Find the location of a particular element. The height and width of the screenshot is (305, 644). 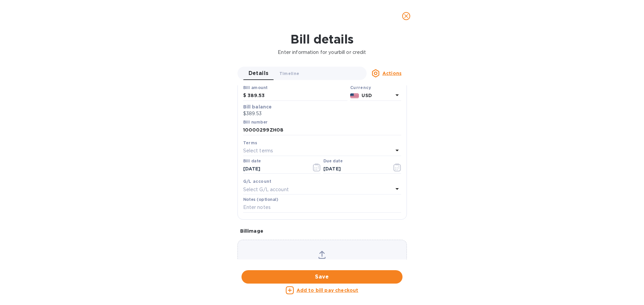

p: Bill image is located at coordinates (322, 231).